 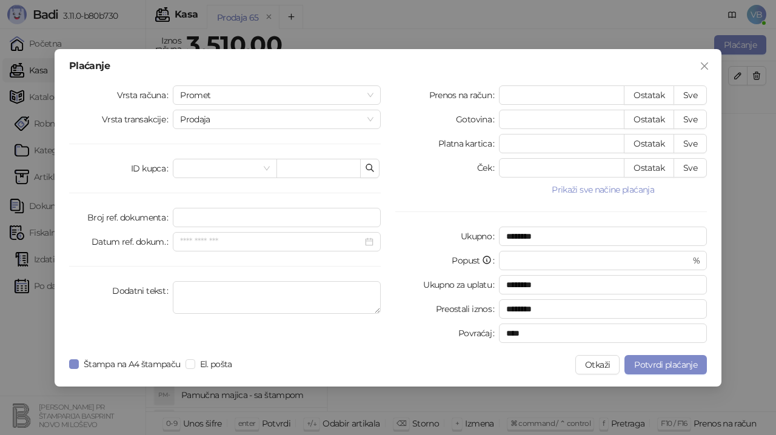 What do you see at coordinates (132, 364) in the screenshot?
I see `span: Štampa na A4 štampaču` at bounding box center [132, 364].